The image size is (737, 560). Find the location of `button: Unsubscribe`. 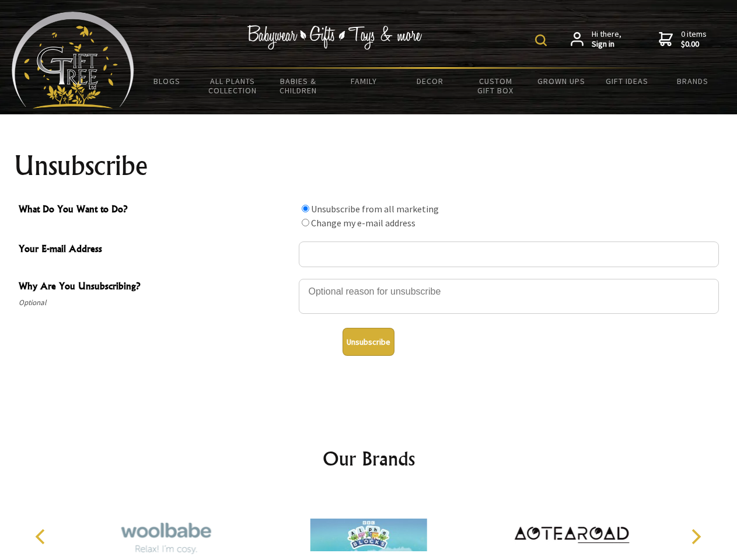

button: Unsubscribe is located at coordinates (368, 342).